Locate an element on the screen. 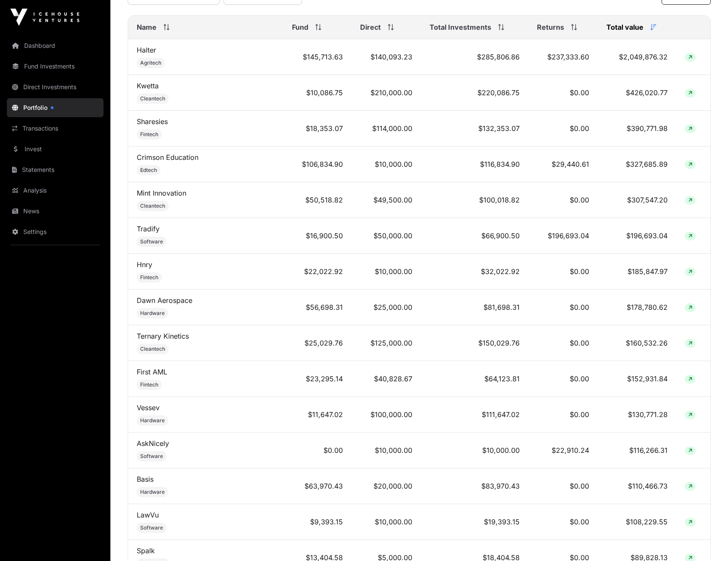  td: $390,771.98 is located at coordinates (637, 128).